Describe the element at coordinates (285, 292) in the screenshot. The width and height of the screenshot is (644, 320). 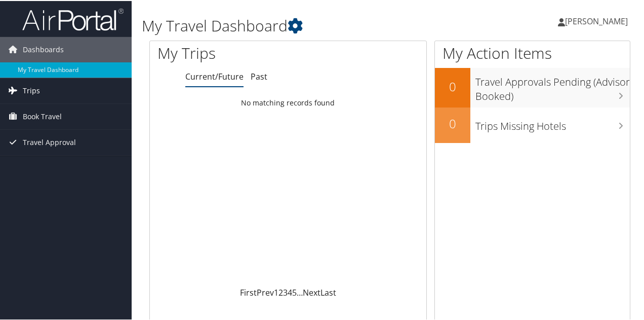
I see `a: 3` at that location.